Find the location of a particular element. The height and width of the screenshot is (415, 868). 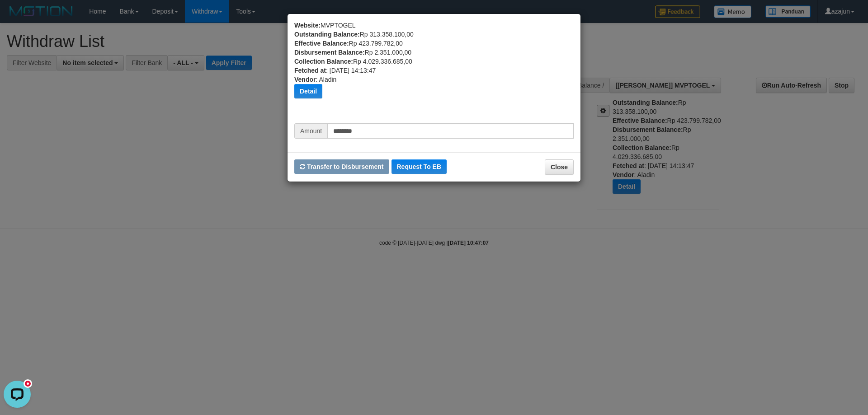

div: new message indicator is located at coordinates (27, 7).